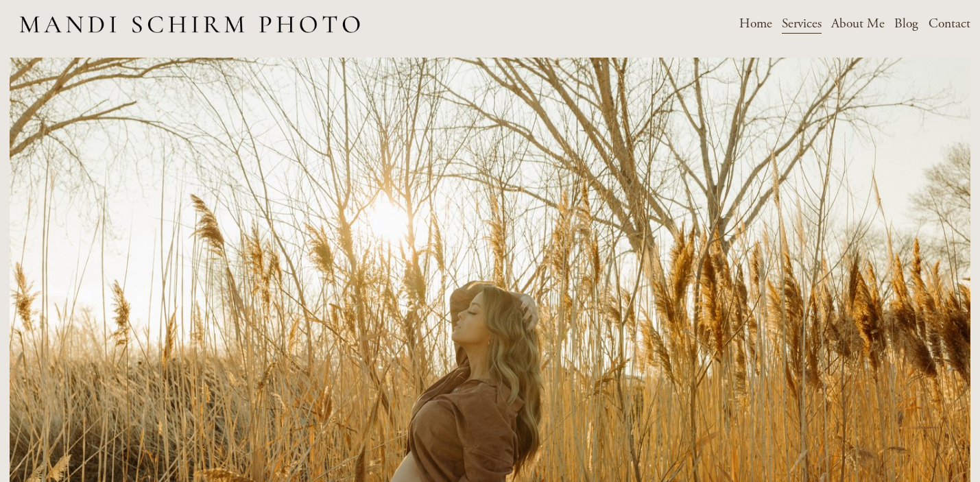  Describe the element at coordinates (950, 24) in the screenshot. I see `a: Contact` at that location.